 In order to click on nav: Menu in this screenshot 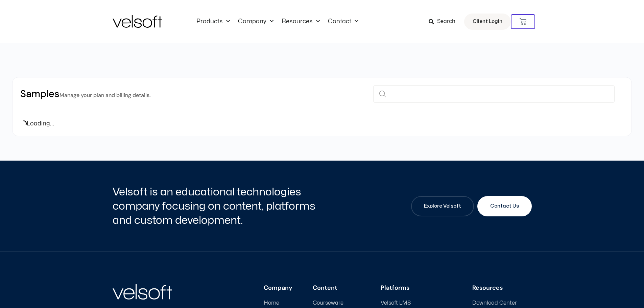, I will do `click(277, 22)`.